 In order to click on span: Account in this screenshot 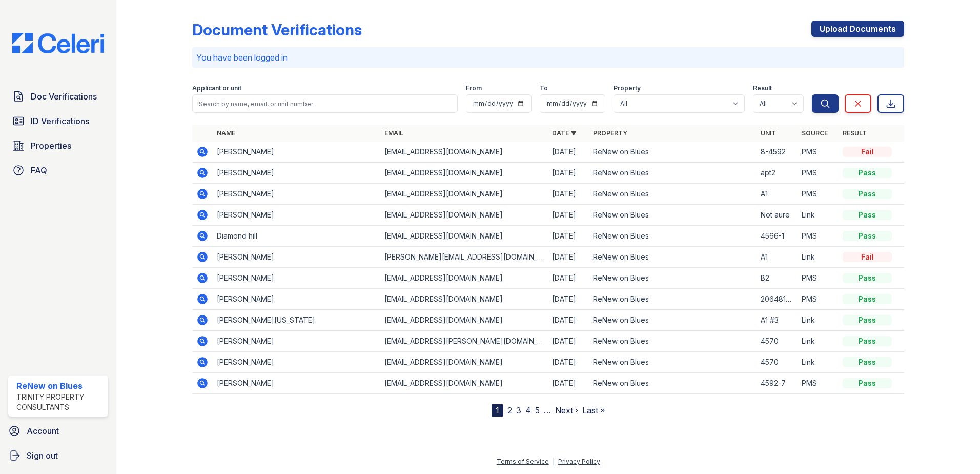, I will do `click(43, 430)`.